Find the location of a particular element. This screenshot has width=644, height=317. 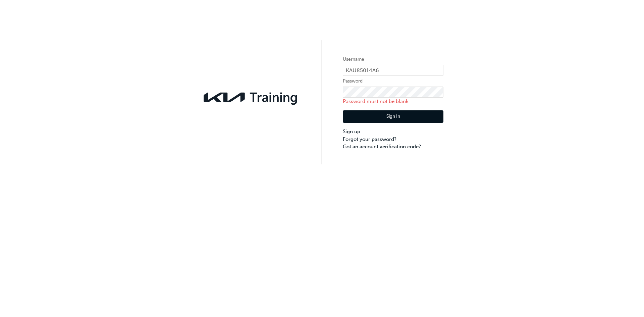

label: Username is located at coordinates (394, 59).